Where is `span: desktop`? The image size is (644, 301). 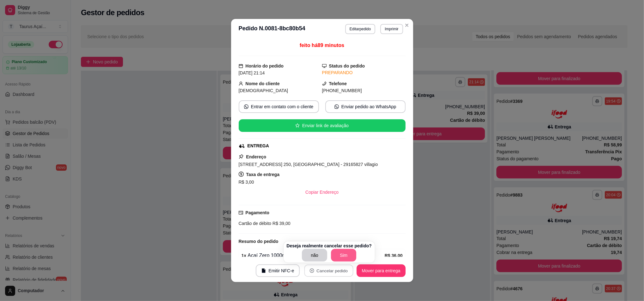 span: desktop is located at coordinates (324, 66).